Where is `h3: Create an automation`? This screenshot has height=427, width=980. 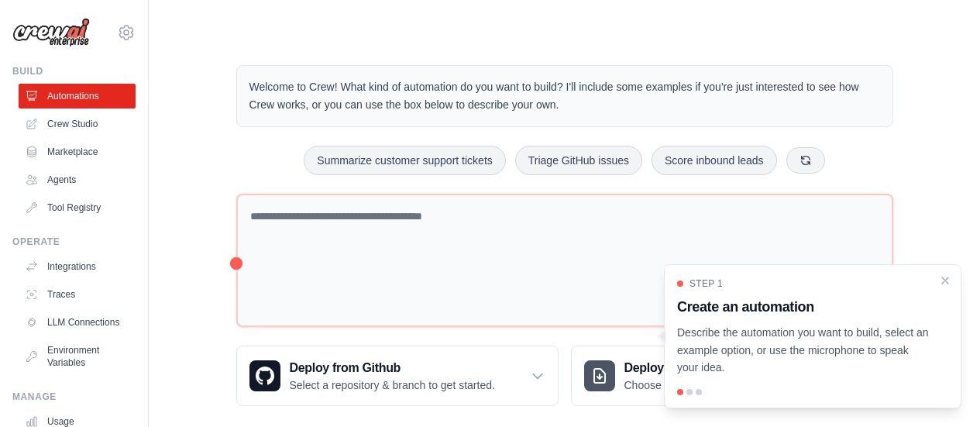
h3: Create an automation is located at coordinates (803, 307).